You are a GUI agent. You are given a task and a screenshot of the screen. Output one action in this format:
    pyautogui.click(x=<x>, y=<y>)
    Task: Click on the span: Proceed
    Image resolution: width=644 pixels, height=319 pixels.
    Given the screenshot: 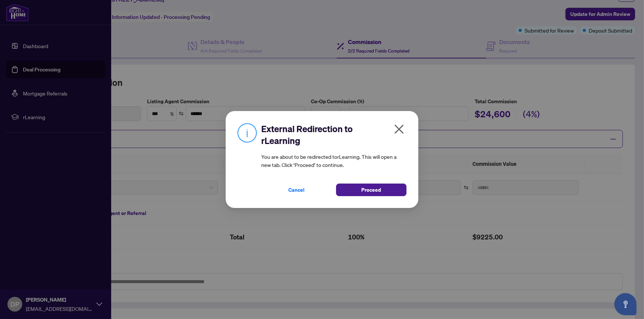 What is the action you would take?
    pyautogui.click(x=372, y=190)
    